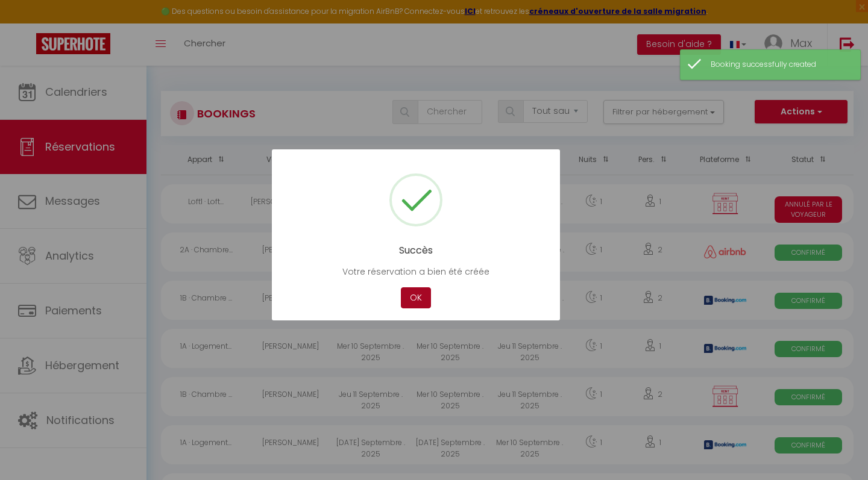 Image resolution: width=868 pixels, height=480 pixels. I want to click on p: Votre réservation a bien été créée, so click(416, 272).